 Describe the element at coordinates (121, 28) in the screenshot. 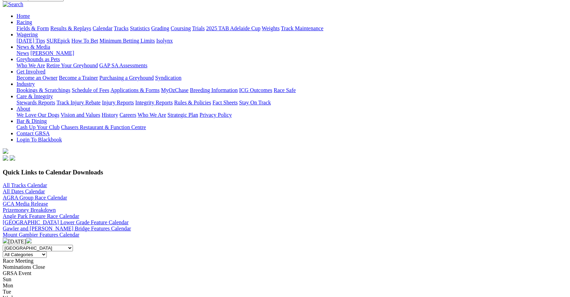

I see `a: Tracks` at that location.